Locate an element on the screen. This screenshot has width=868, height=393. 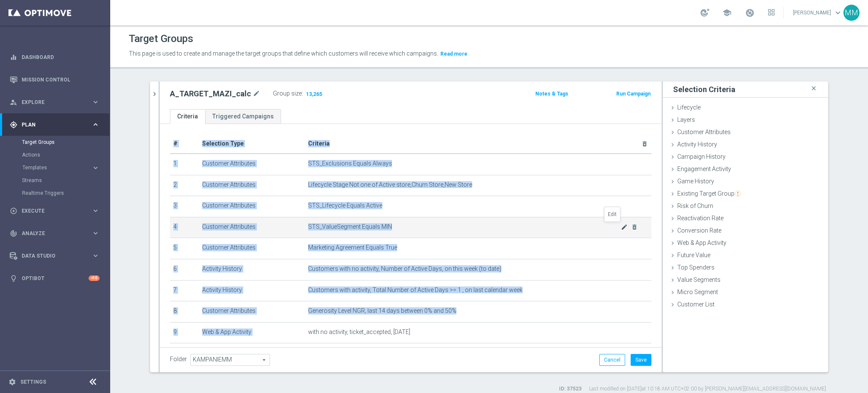
i: play_circle_outline is located at coordinates (14, 211).